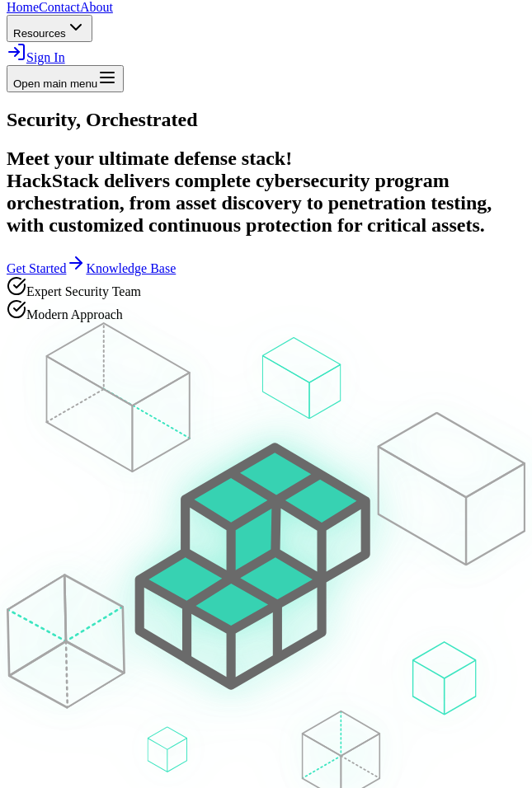  What do you see at coordinates (50, 28) in the screenshot?
I see `button: Resources` at bounding box center [50, 28].